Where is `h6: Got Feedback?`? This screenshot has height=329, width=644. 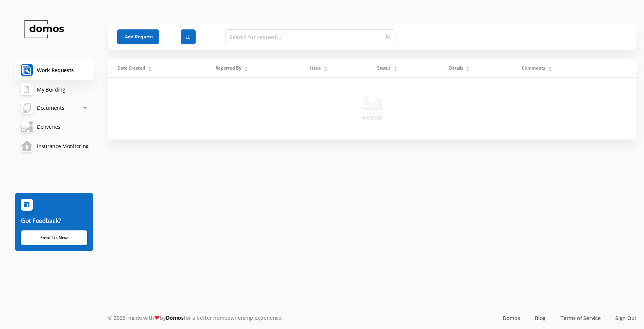
h6: Got Feedback? is located at coordinates (54, 221).